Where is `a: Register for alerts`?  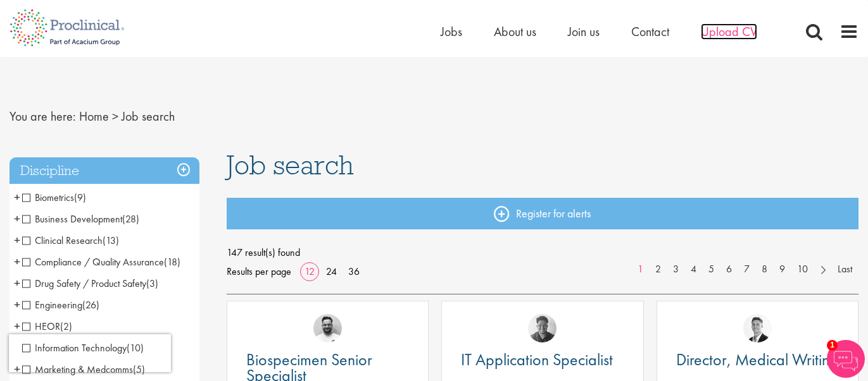
a: Register for alerts is located at coordinates (543, 214).